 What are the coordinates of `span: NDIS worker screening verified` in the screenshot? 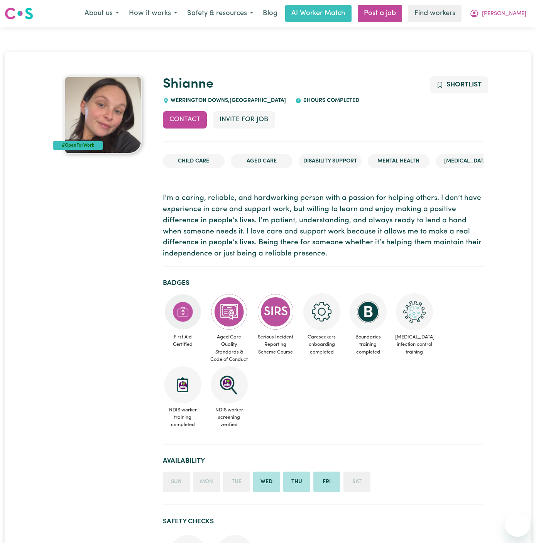 It's located at (229, 417).